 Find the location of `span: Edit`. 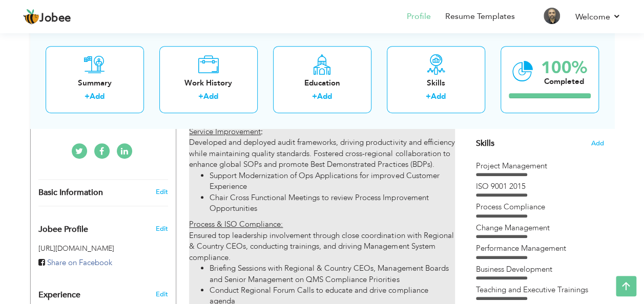

span: Edit is located at coordinates (161, 228).